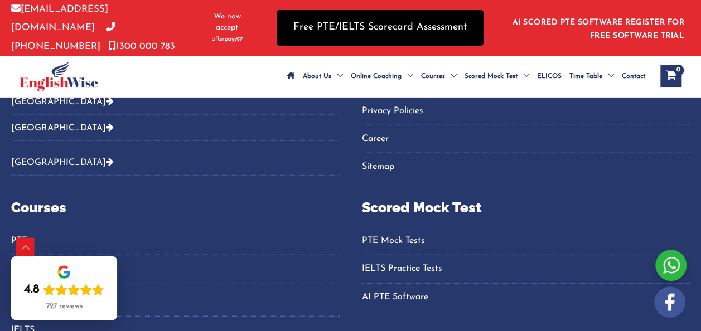 The width and height of the screenshot is (701, 331). What do you see at coordinates (671, 76) in the screenshot?
I see `a: View Shopping Cart, empty` at bounding box center [671, 76].